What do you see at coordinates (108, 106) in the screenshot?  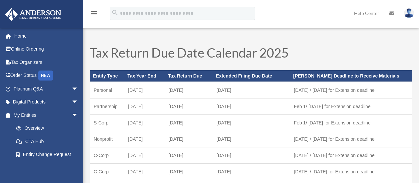 I see `td: Partnership` at bounding box center [108, 106].